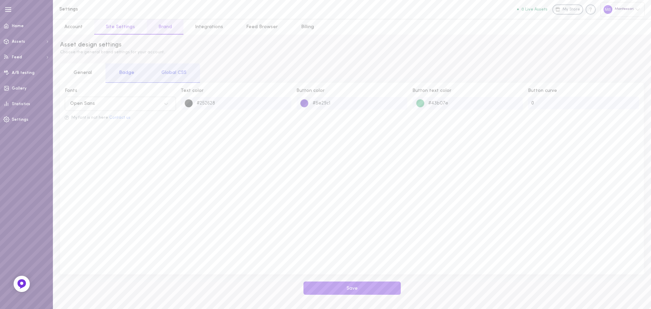  Describe the element at coordinates (532, 9) in the screenshot. I see `button: 0 Live Assets` at that location.